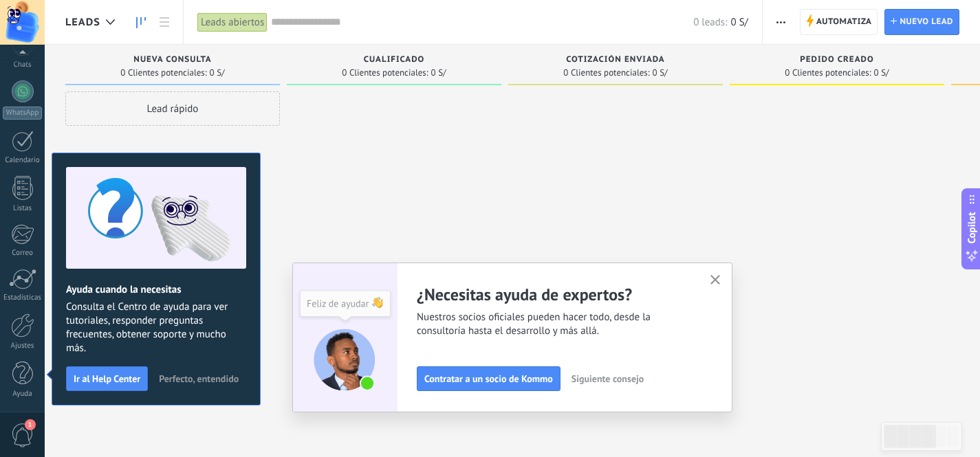  I want to click on div: Ayuda, so click(22, 394).